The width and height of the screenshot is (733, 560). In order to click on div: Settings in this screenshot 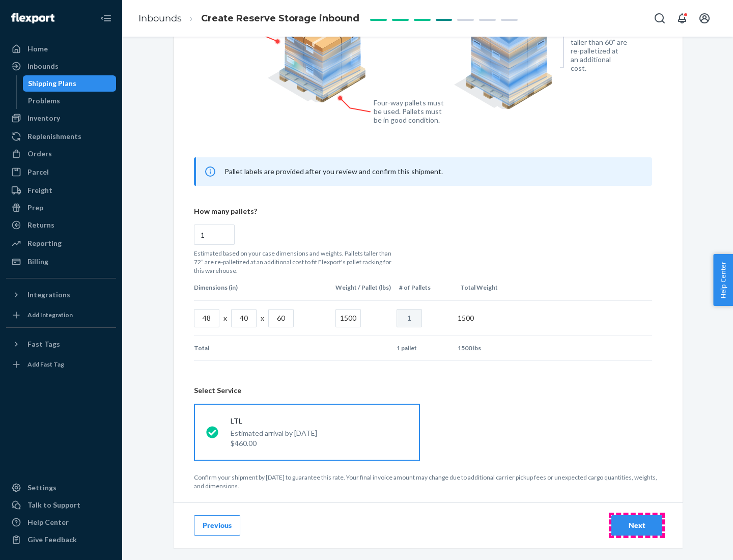, I will do `click(42, 488)`.